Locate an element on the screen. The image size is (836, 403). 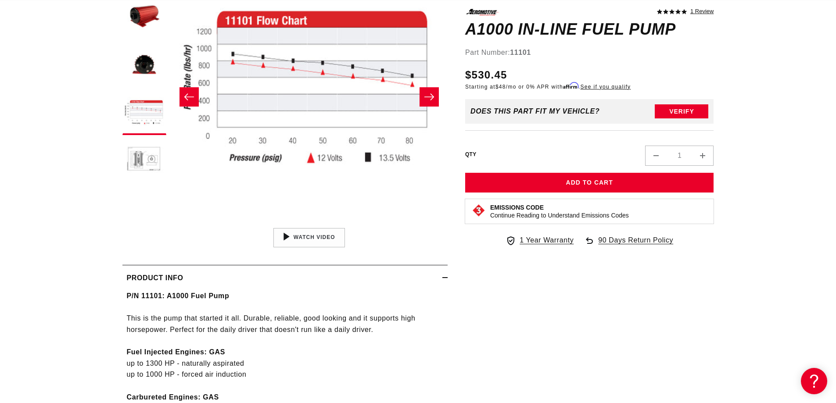
strong: P/N 11101: A1000 Fuel Pump is located at coordinates (178, 296).